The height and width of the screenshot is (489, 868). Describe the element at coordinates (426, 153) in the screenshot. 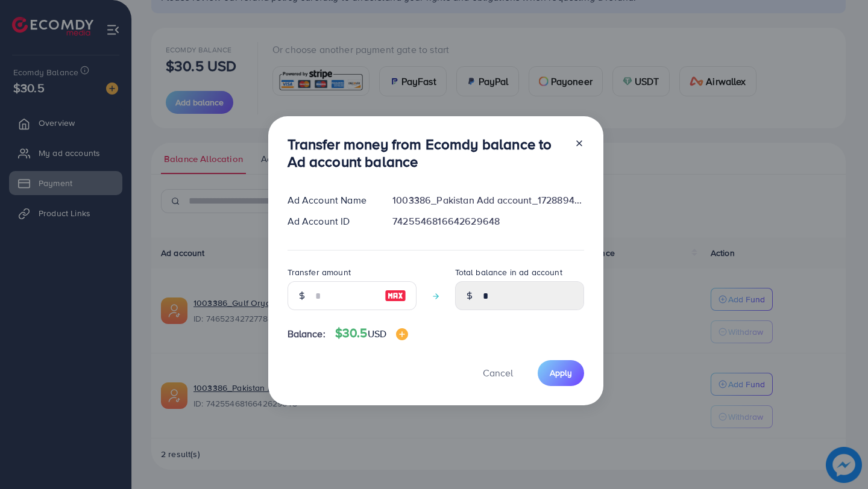

I see `h3: Transfer money from Ecomdy balance to Ad account balance` at that location.